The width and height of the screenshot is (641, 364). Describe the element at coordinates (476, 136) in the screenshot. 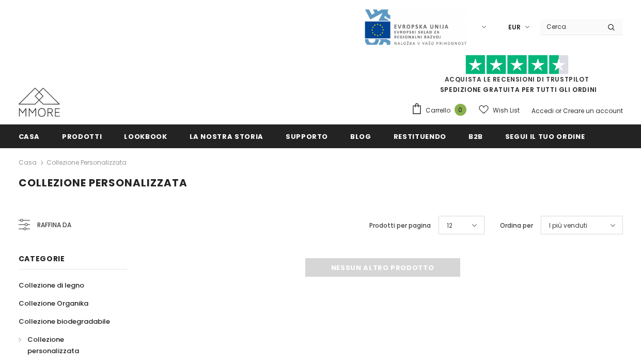

I see `span: B2B` at that location.